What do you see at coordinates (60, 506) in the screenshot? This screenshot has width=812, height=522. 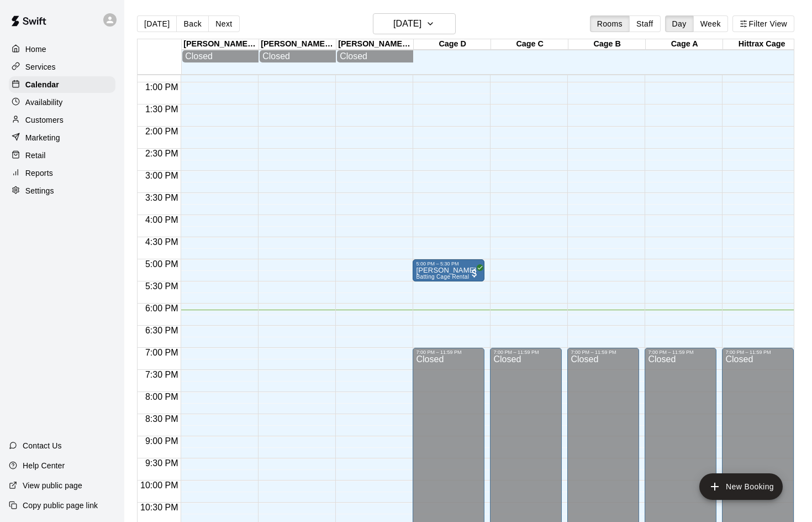 I see `p: Copy public page link` at bounding box center [60, 506].